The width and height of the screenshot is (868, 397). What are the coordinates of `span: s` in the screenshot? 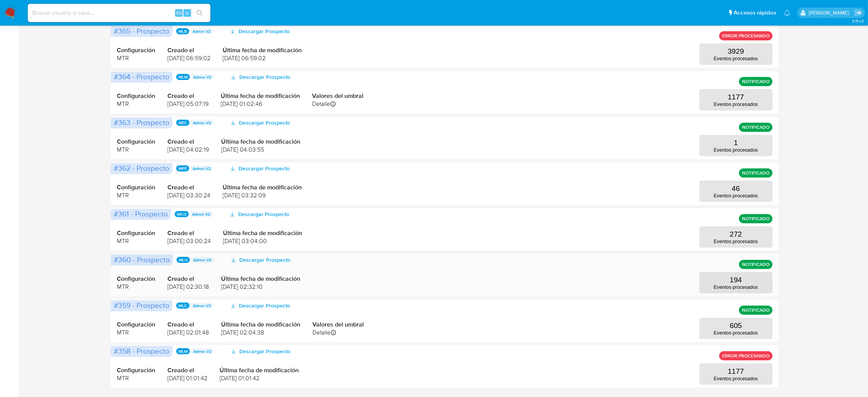 It's located at (187, 12).